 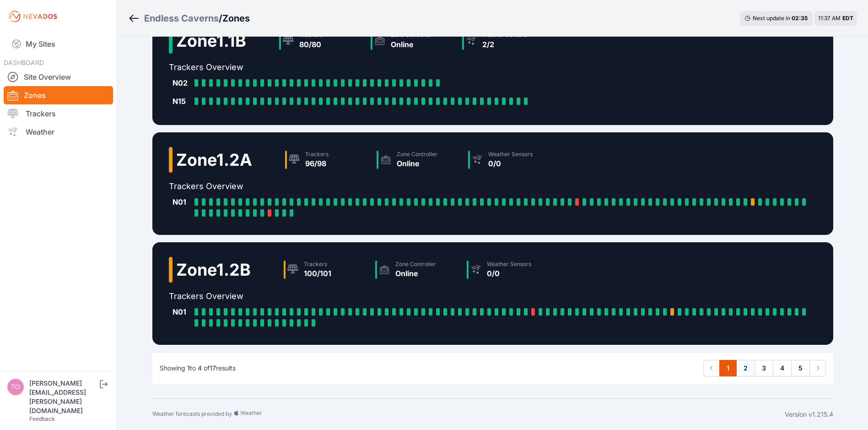 What do you see at coordinates (829, 18) in the screenshot?
I see `span: 11:37 AM` at bounding box center [829, 18].